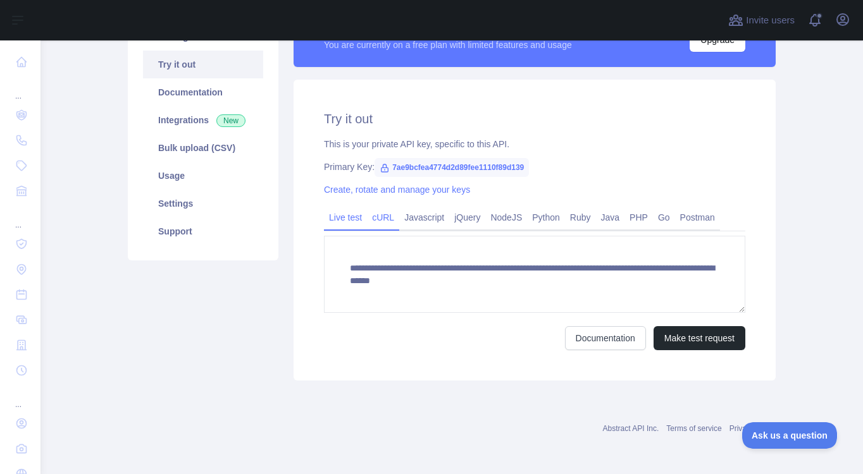 The height and width of the screenshot is (474, 863). What do you see at coordinates (534, 119) in the screenshot?
I see `h2: Try it out` at bounding box center [534, 119].